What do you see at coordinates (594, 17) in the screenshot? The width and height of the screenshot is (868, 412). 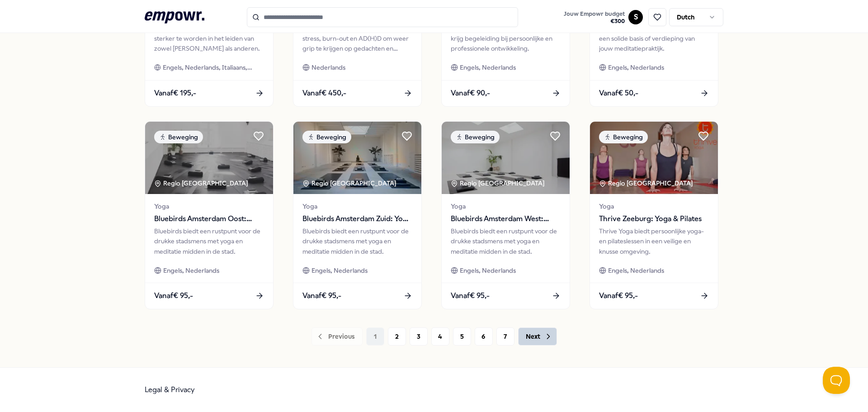 I see `a: Jouw Empowr budget€300` at bounding box center [594, 17].